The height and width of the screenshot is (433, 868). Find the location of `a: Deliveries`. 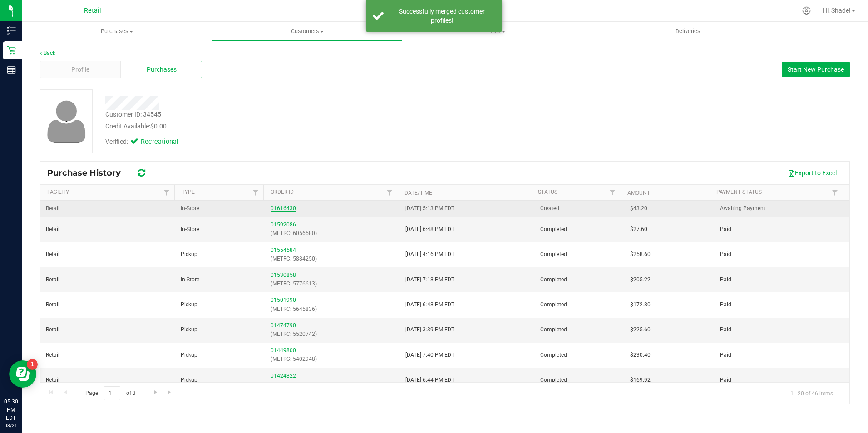

a: Deliveries is located at coordinates (687, 31).